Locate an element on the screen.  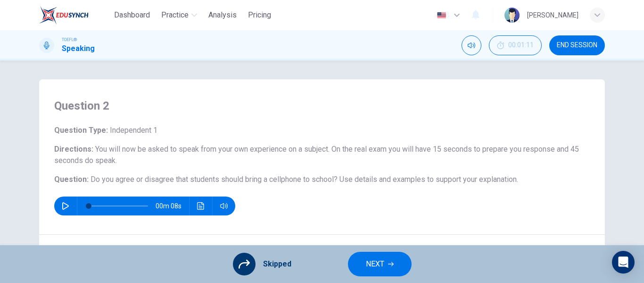
img: en is located at coordinates (442, 15).